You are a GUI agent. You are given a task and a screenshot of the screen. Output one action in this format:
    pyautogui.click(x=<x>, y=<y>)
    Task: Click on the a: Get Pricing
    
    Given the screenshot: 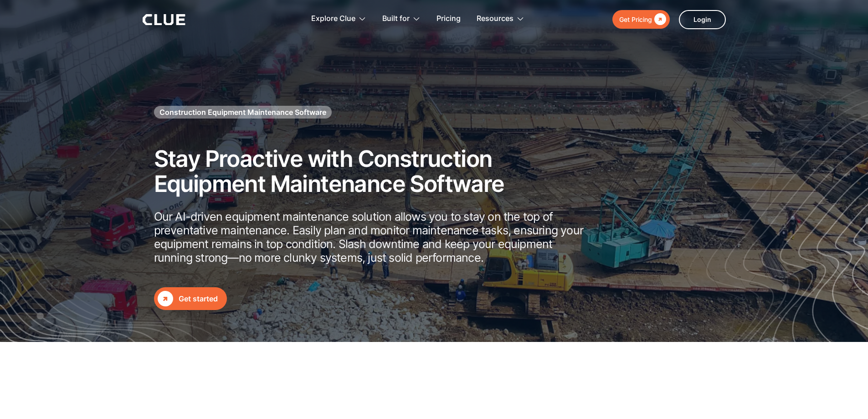 What is the action you would take?
    pyautogui.click(x=641, y=19)
    